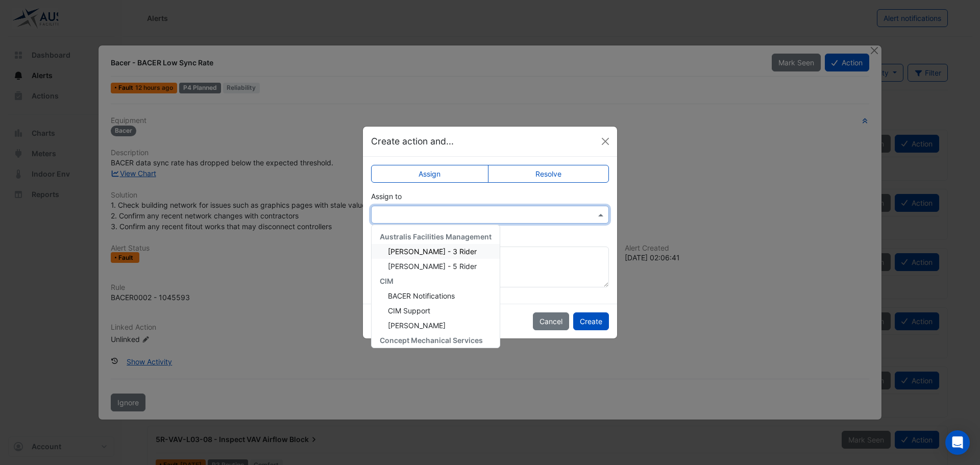  Describe the element at coordinates (591, 320) in the screenshot. I see `button: Create` at that location.